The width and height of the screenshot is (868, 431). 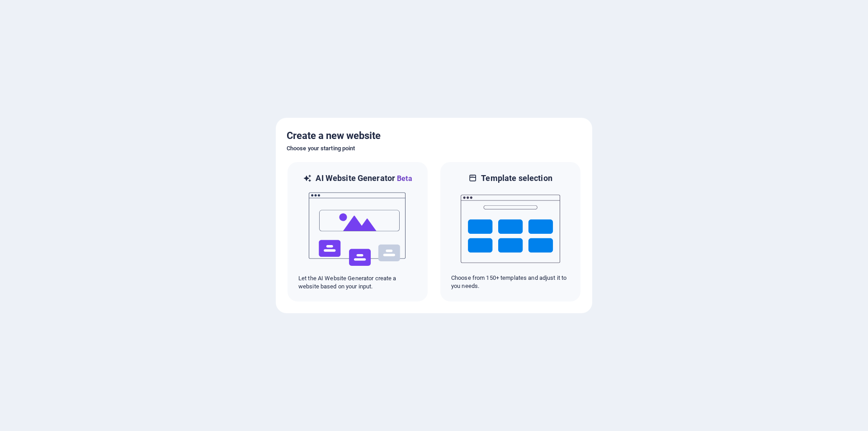 I want to click on div: Template selectionChoose from 150+ templates and adjust it to you needs., so click(x=510, y=232).